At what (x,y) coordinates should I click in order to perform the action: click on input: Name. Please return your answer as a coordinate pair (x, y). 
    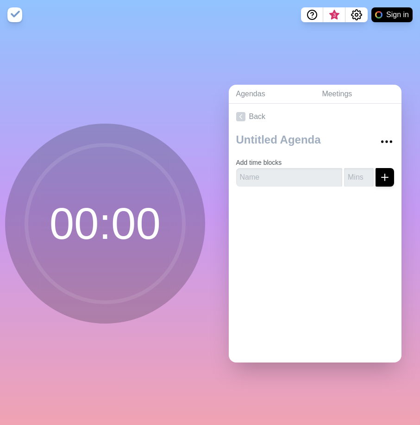
    Looking at the image, I should click on (290, 178).